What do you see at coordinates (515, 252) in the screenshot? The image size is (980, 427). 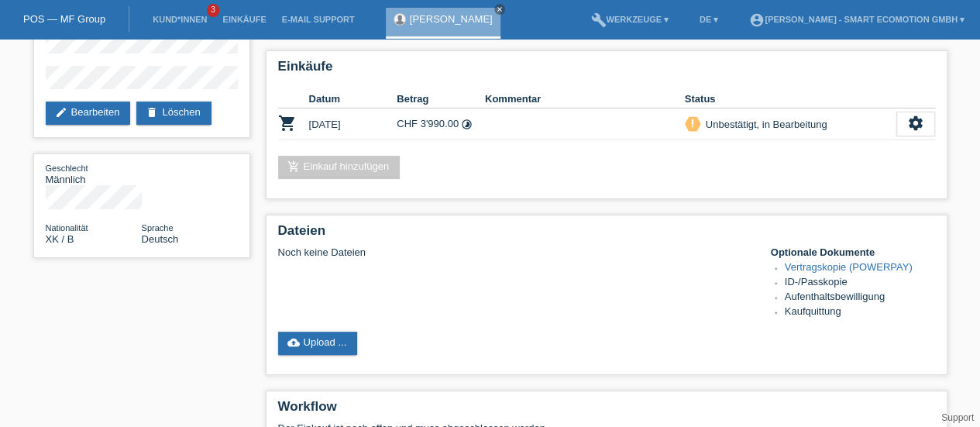 I see `div: Noch keine Dateien` at bounding box center [515, 252].